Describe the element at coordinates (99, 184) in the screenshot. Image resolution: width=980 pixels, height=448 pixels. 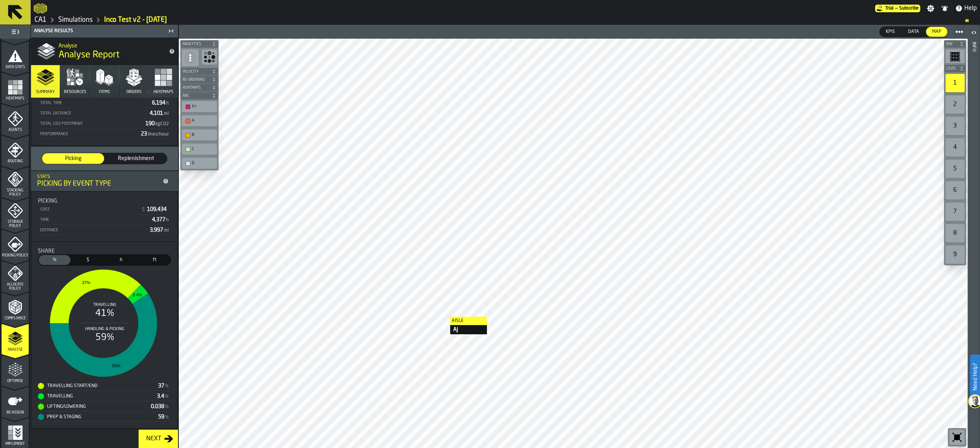
I see `div: Picking by event type` at that location.